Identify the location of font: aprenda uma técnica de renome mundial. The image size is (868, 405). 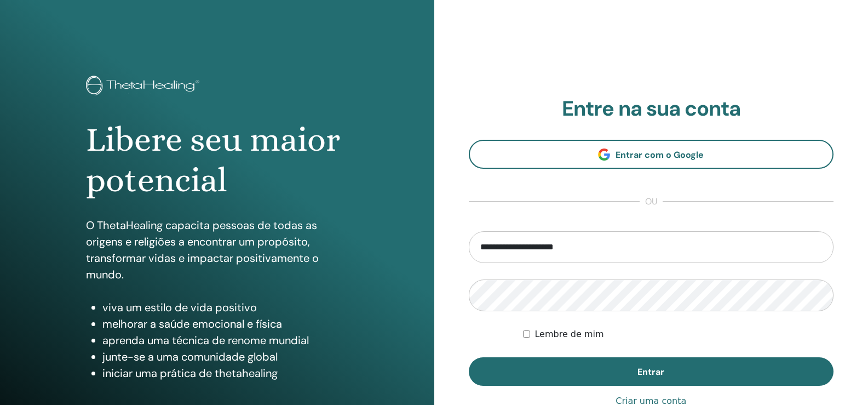
(206, 340).